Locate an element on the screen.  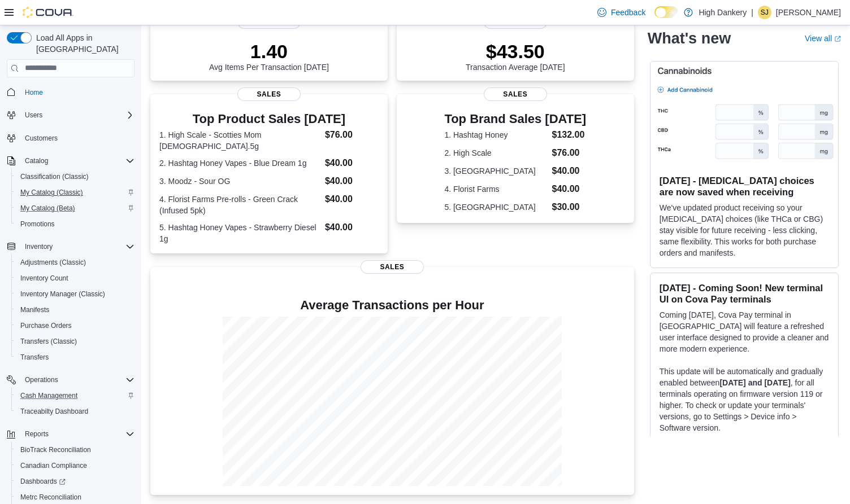
button: Promotions is located at coordinates (75, 224).